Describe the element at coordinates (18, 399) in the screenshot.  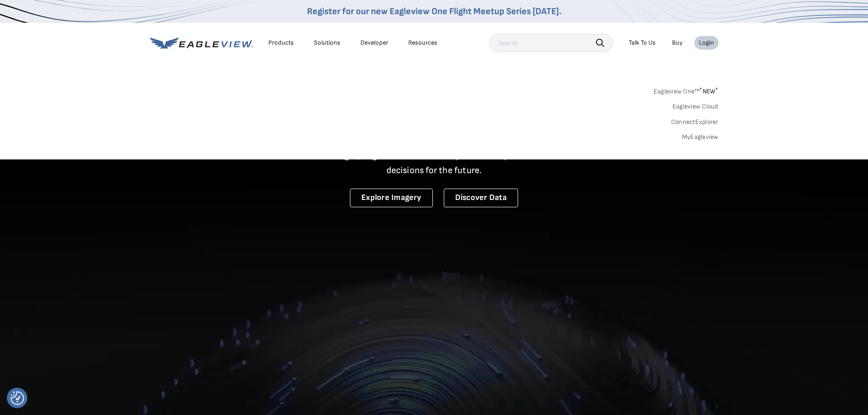
I see `button: Consent Preferences` at that location.